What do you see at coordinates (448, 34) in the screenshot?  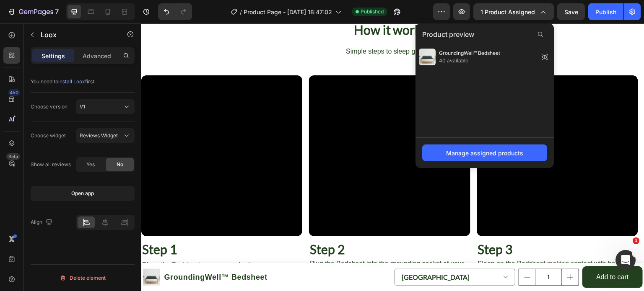 I see `span: Product preview` at bounding box center [448, 34].